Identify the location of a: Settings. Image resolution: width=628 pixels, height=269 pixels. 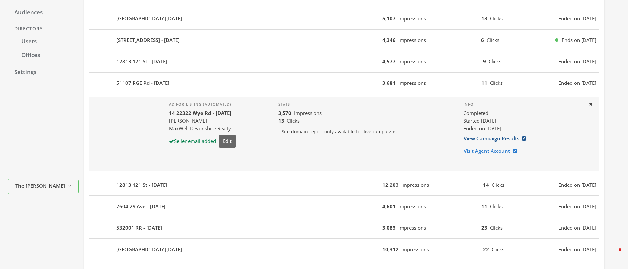
(43, 72).